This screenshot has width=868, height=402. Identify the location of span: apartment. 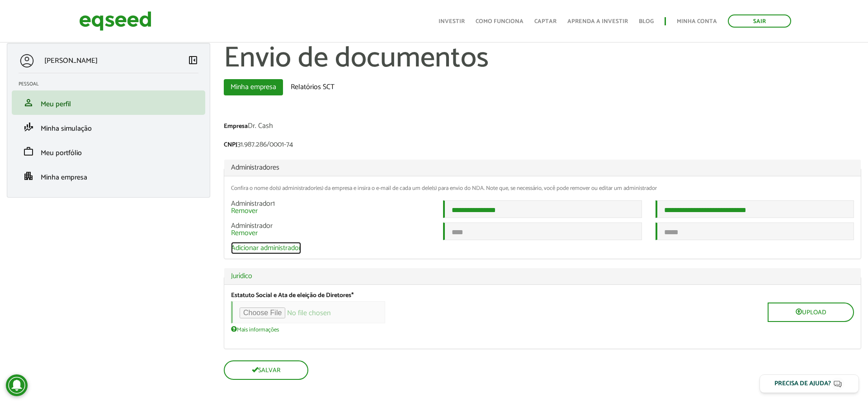
(29, 176).